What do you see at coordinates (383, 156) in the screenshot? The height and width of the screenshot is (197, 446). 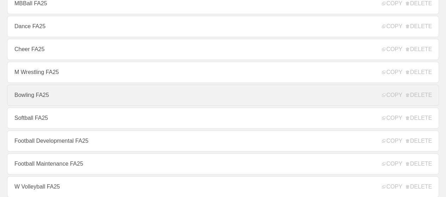 I see `div: Chat Widget` at bounding box center [383, 156].